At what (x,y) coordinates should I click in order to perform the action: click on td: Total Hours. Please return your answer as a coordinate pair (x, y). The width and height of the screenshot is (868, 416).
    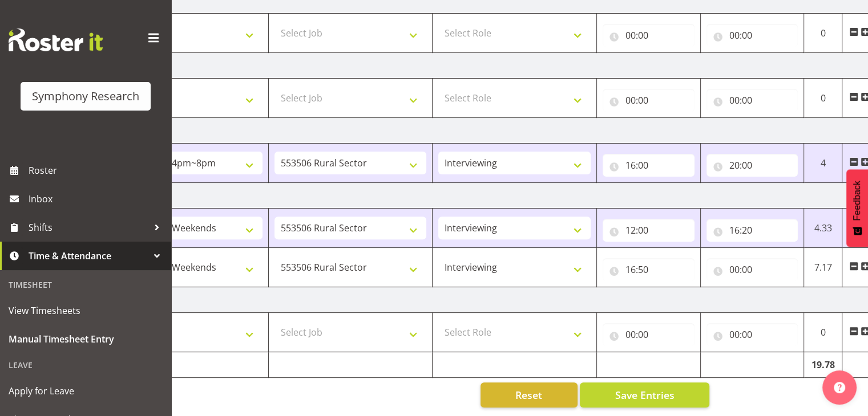
    Looking at the image, I should click on (187, 365).